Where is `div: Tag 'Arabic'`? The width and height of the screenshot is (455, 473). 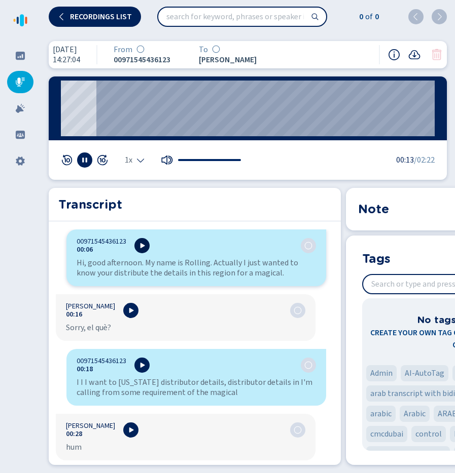 div: Tag 'Arabic' is located at coordinates (414, 414).